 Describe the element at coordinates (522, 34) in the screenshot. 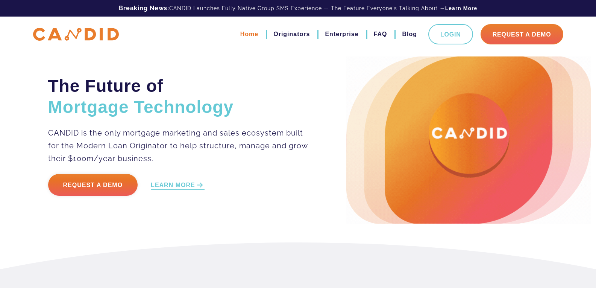

I see `a: Request A Demo` at that location.